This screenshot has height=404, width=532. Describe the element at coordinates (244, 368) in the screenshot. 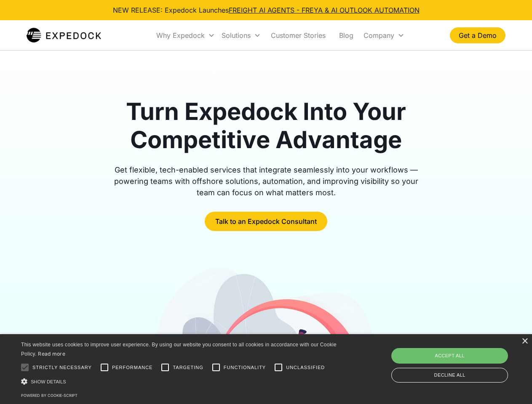

I see `span: Functionality` at that location.